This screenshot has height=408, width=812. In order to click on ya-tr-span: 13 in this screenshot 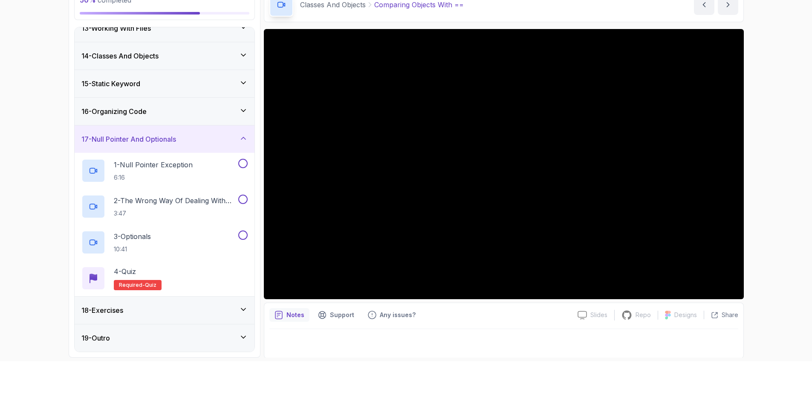, I will do `click(85, 28)`.